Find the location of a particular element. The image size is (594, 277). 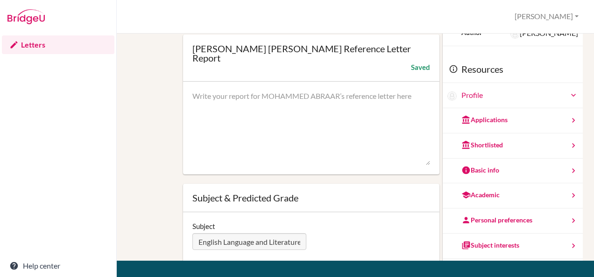

img: MOHAMMED ABRAAR SHANAWAZ is located at coordinates (452, 96).